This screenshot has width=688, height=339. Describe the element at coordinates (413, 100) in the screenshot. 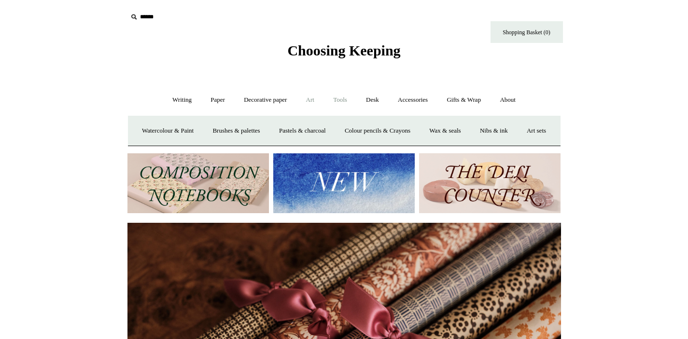

I see `a: Accessories` at that location.